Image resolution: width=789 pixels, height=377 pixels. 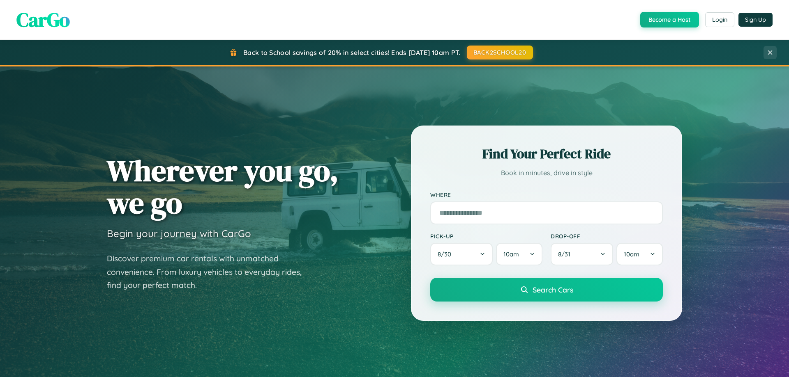 I want to click on span: 8 / 30, so click(x=446, y=254).